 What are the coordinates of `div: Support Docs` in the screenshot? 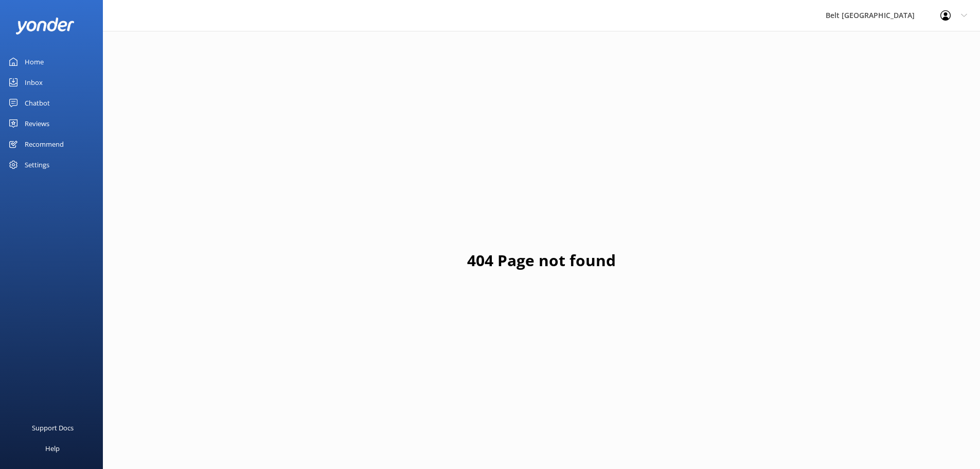 It's located at (53, 428).